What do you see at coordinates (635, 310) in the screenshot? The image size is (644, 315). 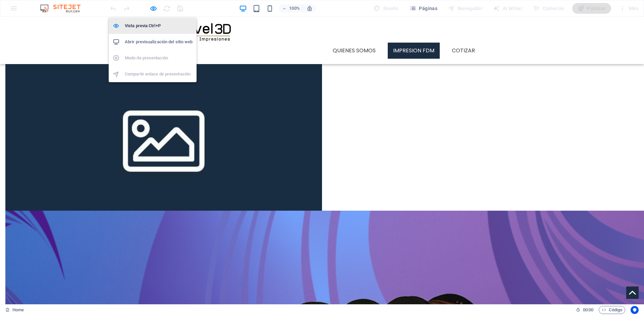 I see `button: Usercentrics` at bounding box center [635, 310].